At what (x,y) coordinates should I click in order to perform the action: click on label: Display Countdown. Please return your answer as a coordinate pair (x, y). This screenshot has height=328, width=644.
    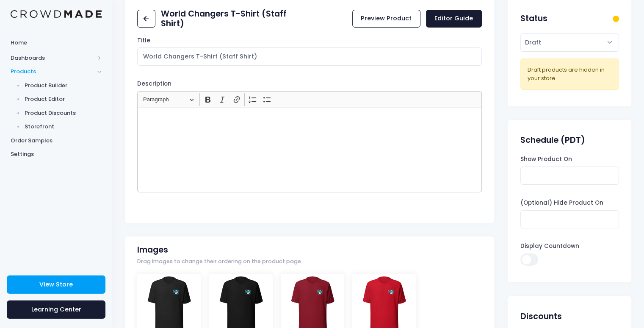
    Looking at the image, I should click on (550, 247).